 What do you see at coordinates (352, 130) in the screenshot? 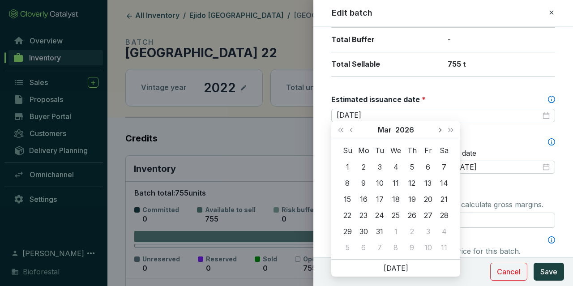
I see `button: Previous month (PageUp)` at bounding box center [352, 130].